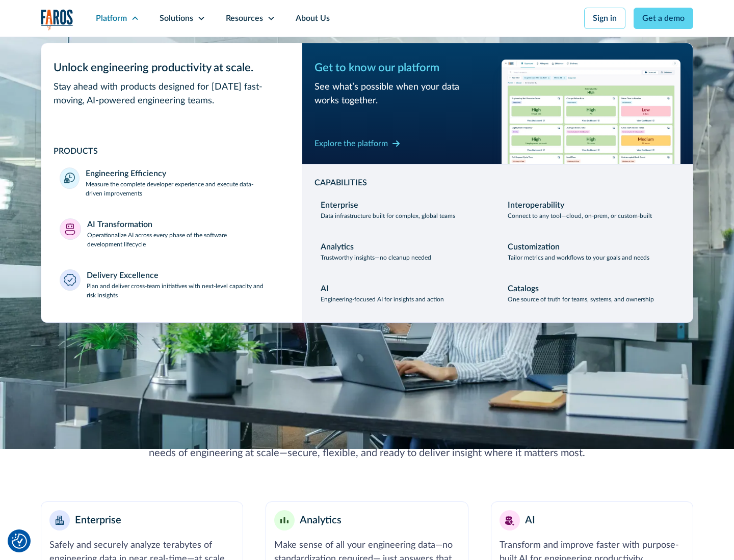 The height and width of the screenshot is (560, 734). What do you see at coordinates (19, 542) in the screenshot?
I see `img: Revisit consent button` at bounding box center [19, 542].